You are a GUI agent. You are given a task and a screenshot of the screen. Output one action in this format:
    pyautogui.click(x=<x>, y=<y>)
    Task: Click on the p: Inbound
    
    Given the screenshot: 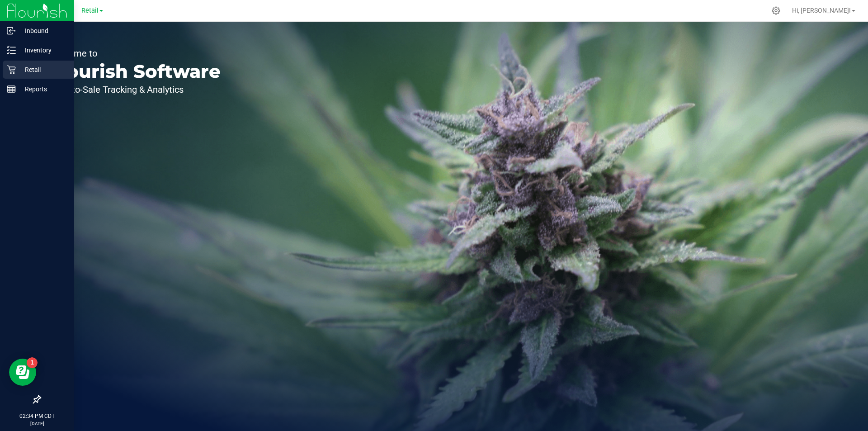 What is the action you would take?
    pyautogui.click(x=43, y=31)
    